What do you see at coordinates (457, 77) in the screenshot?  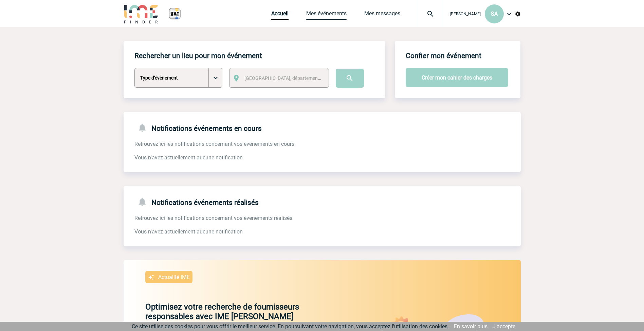 I see `button: Créer mon cahier des charges` at bounding box center [457, 77].